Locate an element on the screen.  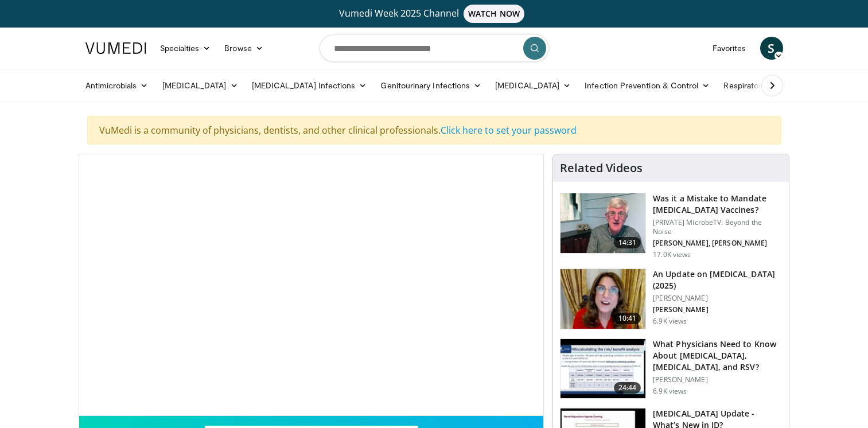
span: 24:44 is located at coordinates (627, 388).